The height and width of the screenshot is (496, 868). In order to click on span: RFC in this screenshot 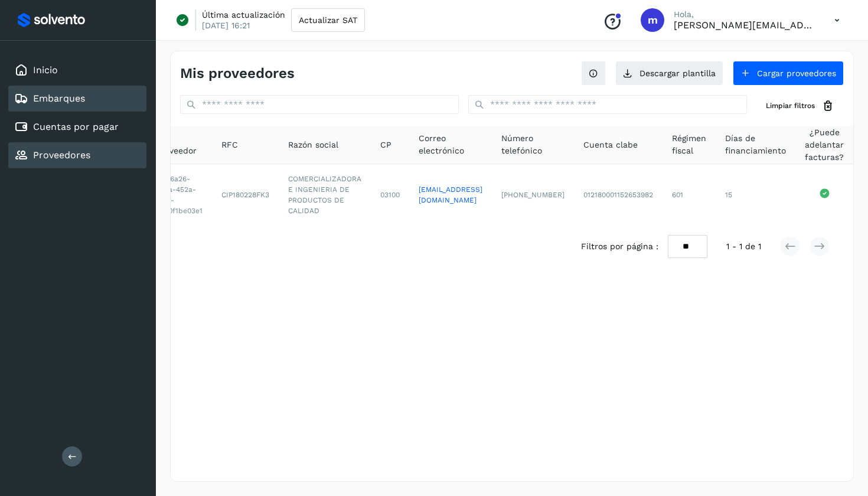, I will do `click(229, 144)`.